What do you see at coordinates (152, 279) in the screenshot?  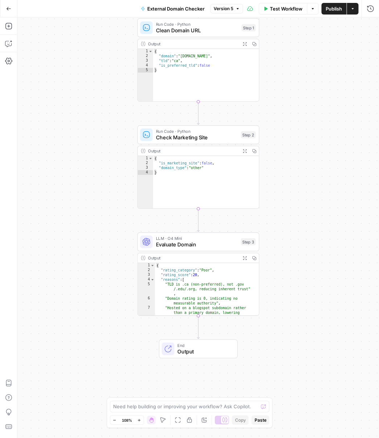 I see `span: Toggle code folding, rows 4 through 9` at bounding box center [152, 279].